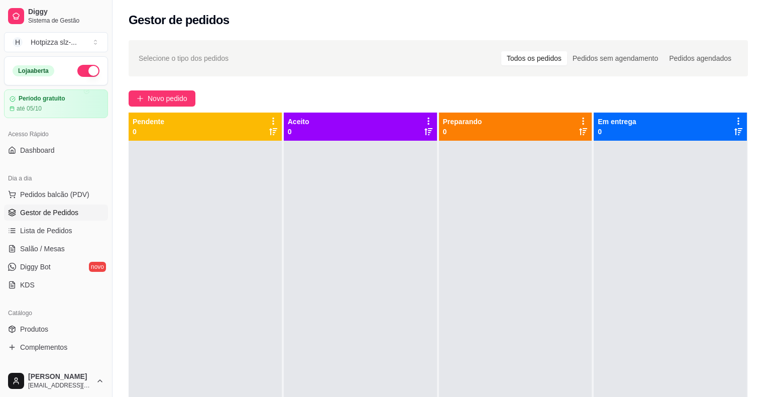  I want to click on a: Gestor de Pedidos, so click(56, 213).